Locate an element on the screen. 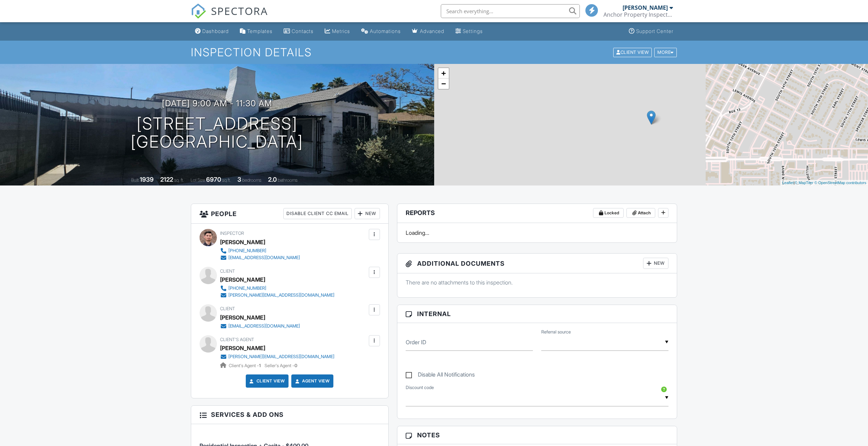 The height and width of the screenshot is (446, 868). span: Built is located at coordinates (135, 180).